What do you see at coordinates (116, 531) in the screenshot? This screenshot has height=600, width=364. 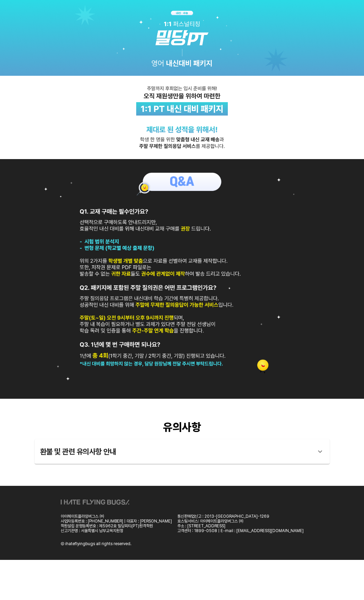 I see `div: 신고기관명 : 서울특별시 남부교육지원청` at bounding box center [116, 531].